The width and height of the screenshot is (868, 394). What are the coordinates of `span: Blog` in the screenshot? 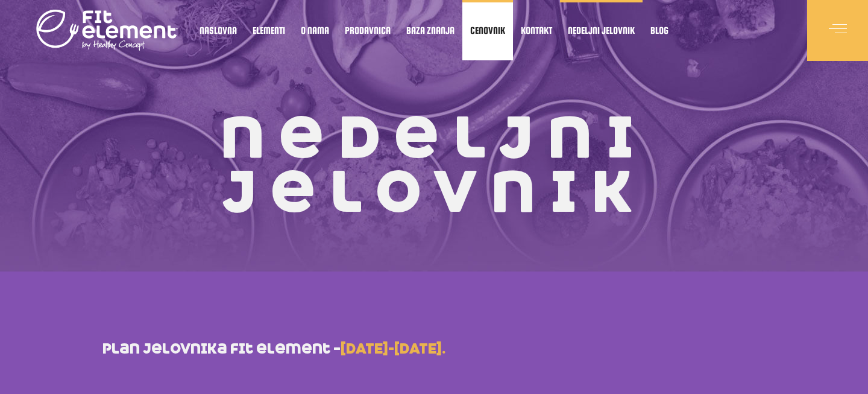 It's located at (660, 30).